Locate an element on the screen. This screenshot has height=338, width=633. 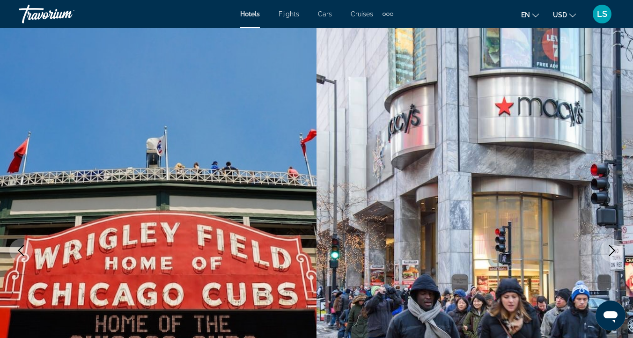
button: Change language is located at coordinates (530, 15).